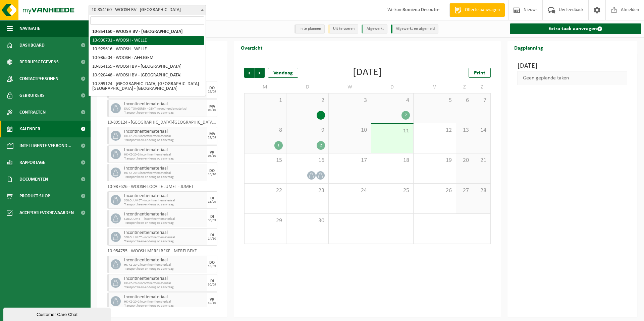 The height and width of the screenshot is (321, 644). Describe the element at coordinates (477, 10) in the screenshot. I see `a: Offerte aanvragen` at that location.